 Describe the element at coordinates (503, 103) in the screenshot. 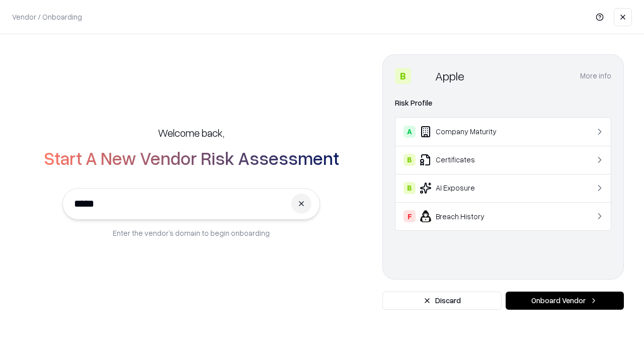

I see `div: Risk Profile` at that location.